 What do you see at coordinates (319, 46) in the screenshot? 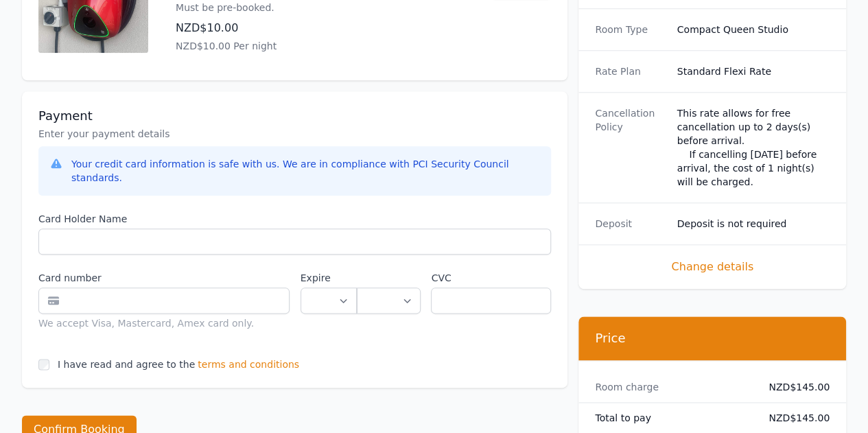
I see `p: NZD$10.00 Per night` at bounding box center [319, 46].